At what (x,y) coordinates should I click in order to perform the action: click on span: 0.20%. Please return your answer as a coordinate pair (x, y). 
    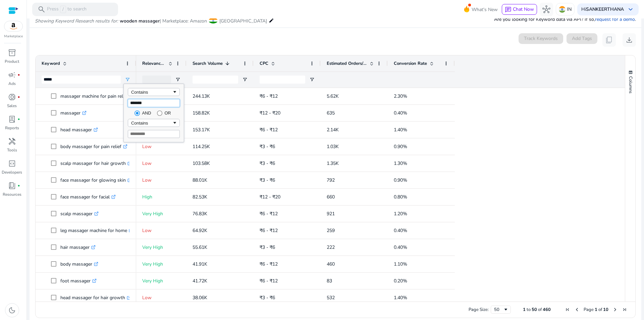
    Looking at the image, I should click on (400, 281).